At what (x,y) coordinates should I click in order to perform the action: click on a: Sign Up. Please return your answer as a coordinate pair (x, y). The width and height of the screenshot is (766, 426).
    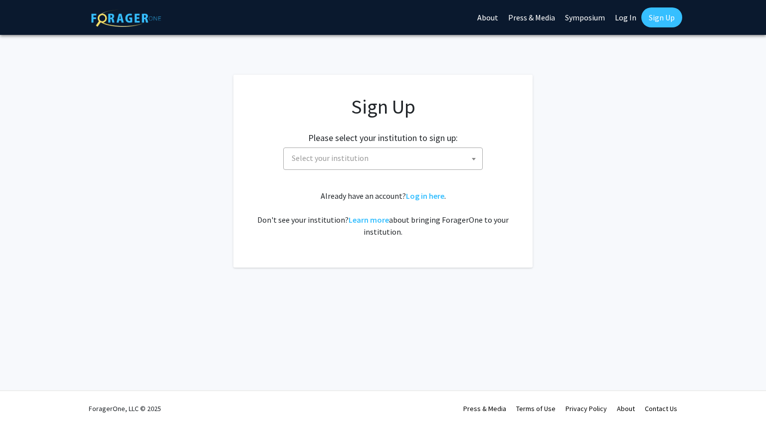
    Looking at the image, I should click on (661, 17).